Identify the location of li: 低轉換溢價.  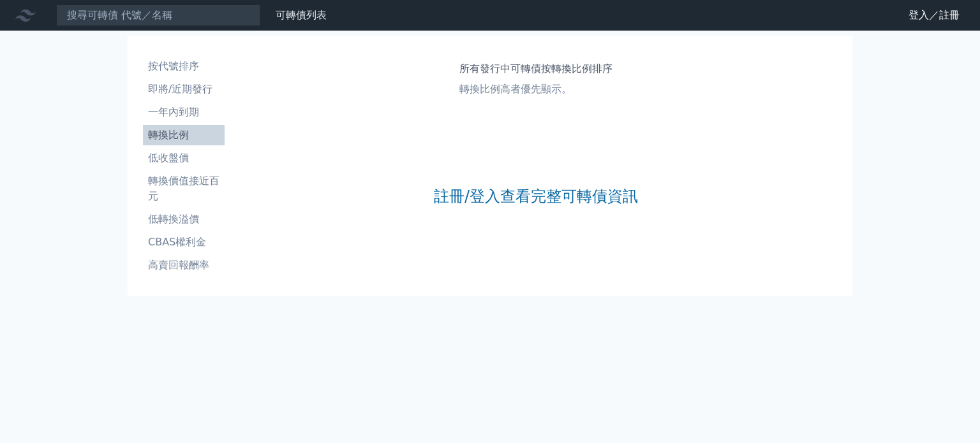
(183, 219).